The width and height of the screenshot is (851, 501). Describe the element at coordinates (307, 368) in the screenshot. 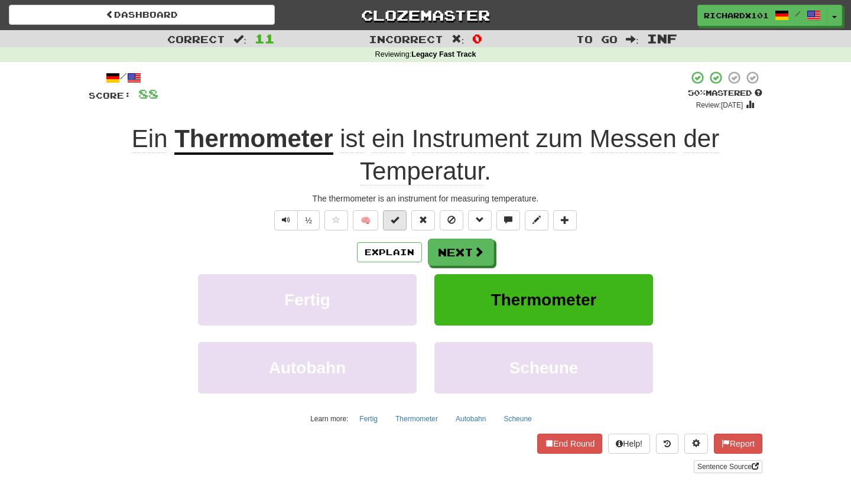

I see `span: Autobahn` at that location.